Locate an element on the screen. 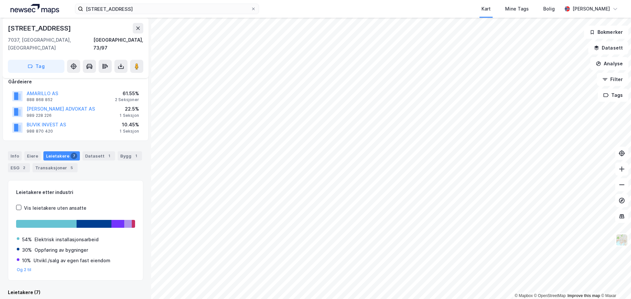  div: Vis leietakere uten ansatte is located at coordinates (55, 208).